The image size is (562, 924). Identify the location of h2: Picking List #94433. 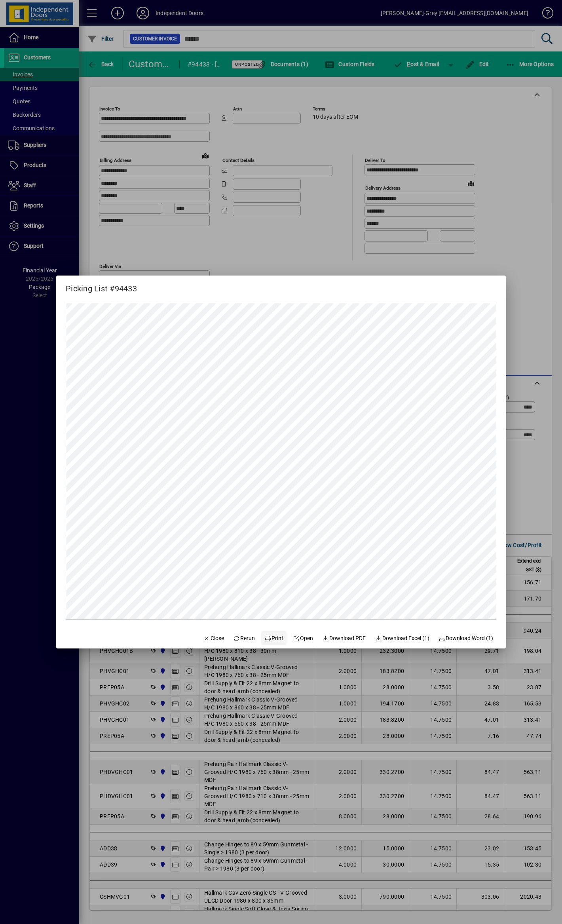
(101, 285).